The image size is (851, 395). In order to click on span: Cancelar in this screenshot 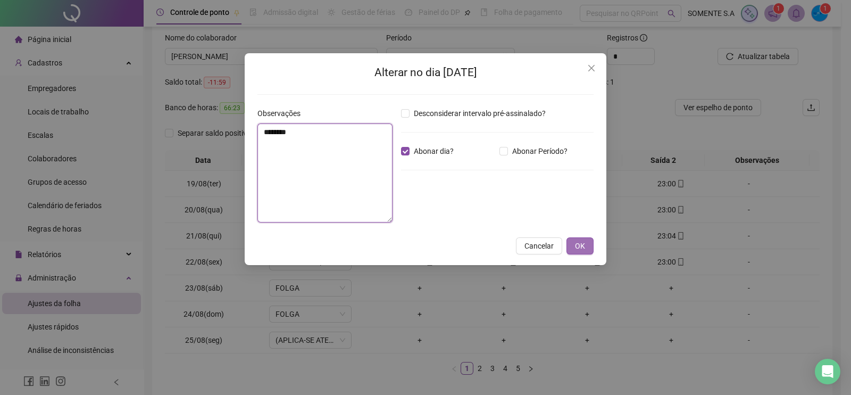, I will do `click(539, 246)`.